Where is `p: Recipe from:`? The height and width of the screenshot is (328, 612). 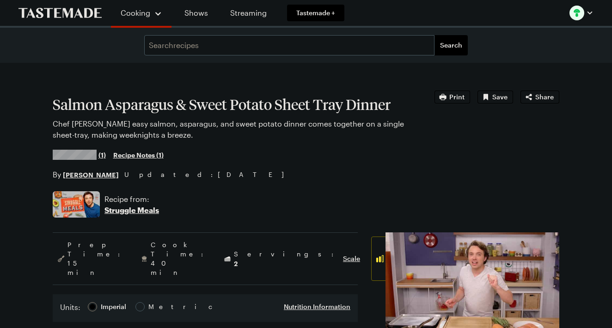
p: Recipe from: is located at coordinates (132, 199).